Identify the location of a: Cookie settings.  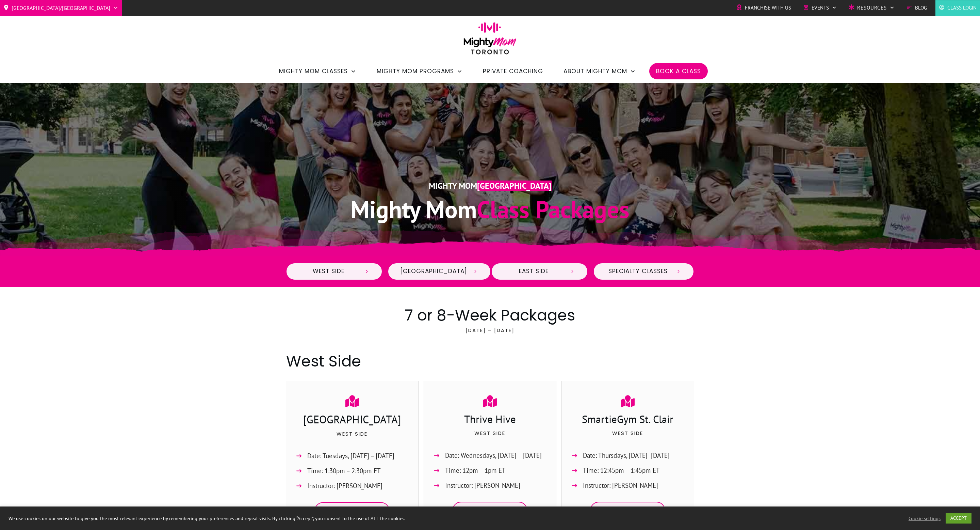
(925, 519).